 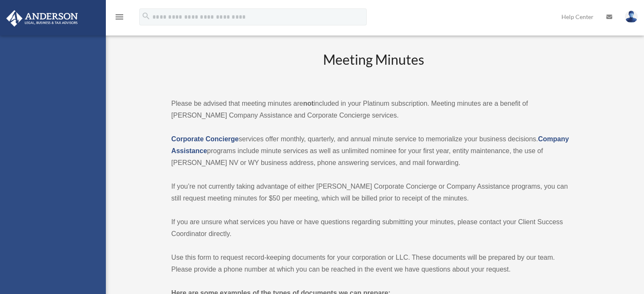 I want to click on strong: Corporate Concierge, so click(x=205, y=139).